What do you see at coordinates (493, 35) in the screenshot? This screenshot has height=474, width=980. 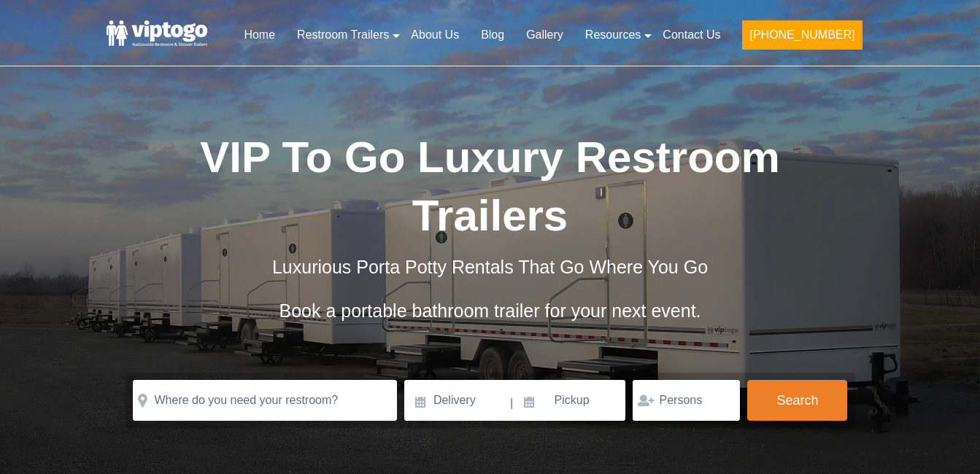 I see `a: Blog` at bounding box center [493, 35].